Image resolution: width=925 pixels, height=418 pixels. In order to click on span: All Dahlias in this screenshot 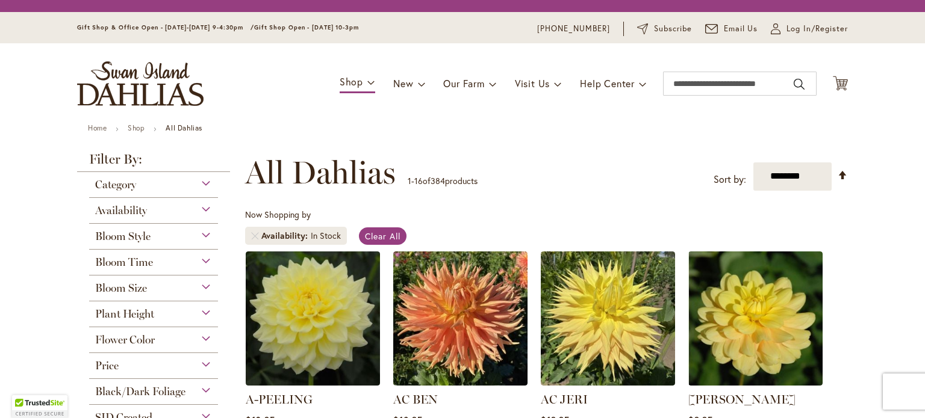, I will do `click(320, 173)`.